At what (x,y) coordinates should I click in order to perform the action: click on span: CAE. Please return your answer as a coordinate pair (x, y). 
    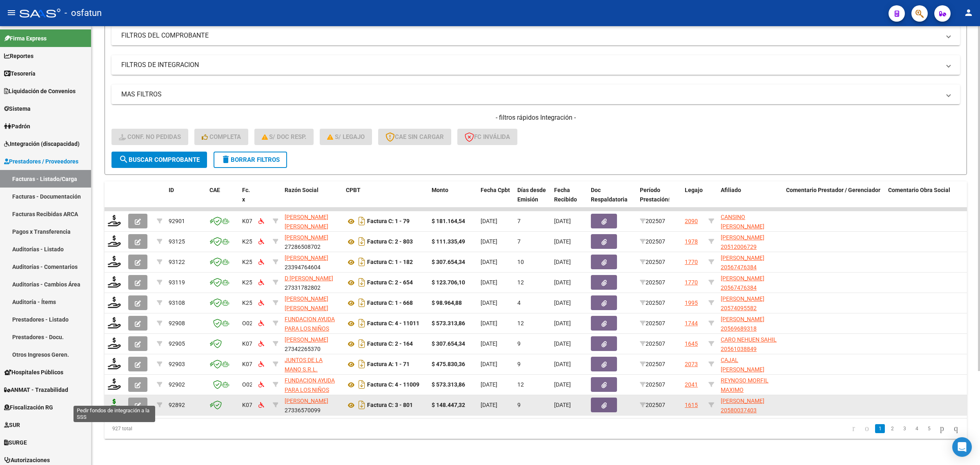
    Looking at the image, I should click on (215, 190).